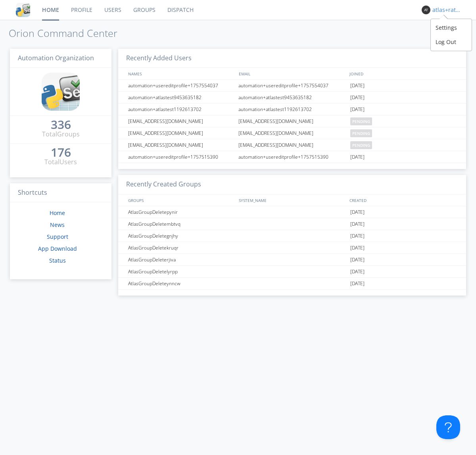 The image size is (476, 455). Describe the element at coordinates (292, 73) in the screenshot. I see `div: EMAIL` at that location.